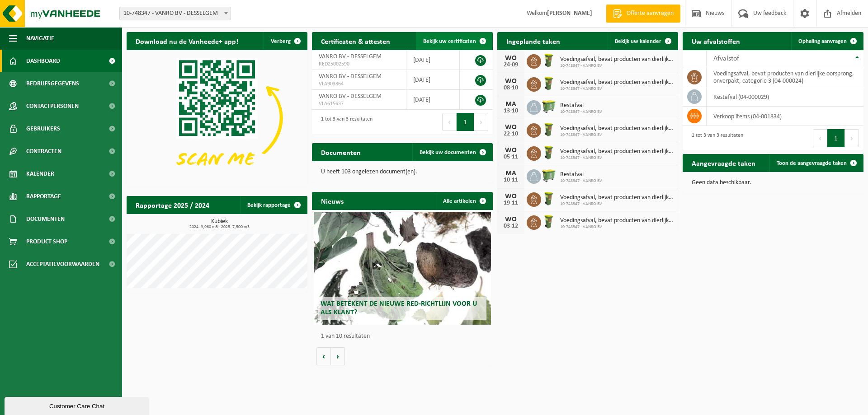 The height and width of the screenshot is (415, 868). I want to click on div: 22-10, so click(511, 134).